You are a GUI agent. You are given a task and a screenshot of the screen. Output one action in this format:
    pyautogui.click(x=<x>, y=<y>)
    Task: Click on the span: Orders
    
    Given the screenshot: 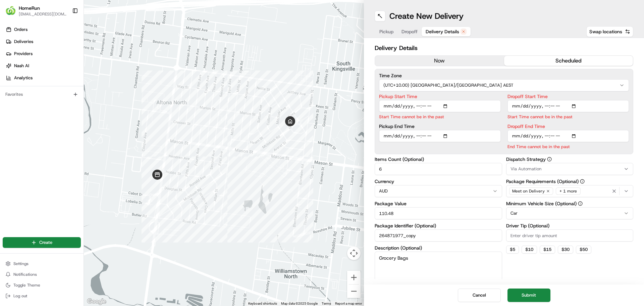 What is the action you would take?
    pyautogui.click(x=21, y=29)
    